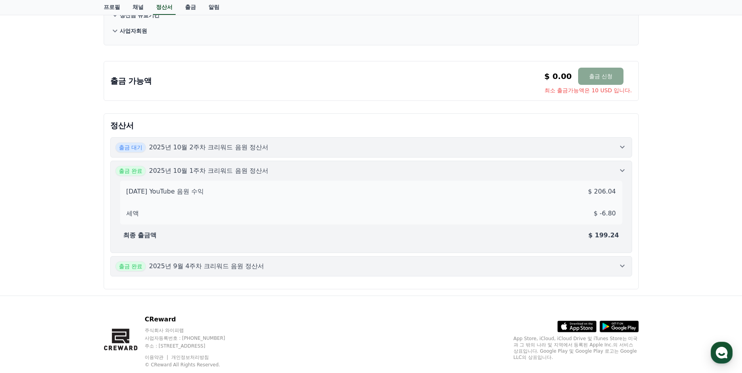  I want to click on p: $ -6.80, so click(604, 213).